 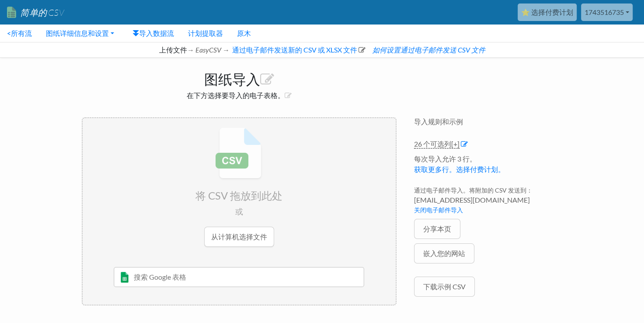 What do you see at coordinates (294, 49) in the screenshot?
I see `font: 通过电子邮件发送新的 CSV 或 XLSX 文件` at bounding box center [294, 49].